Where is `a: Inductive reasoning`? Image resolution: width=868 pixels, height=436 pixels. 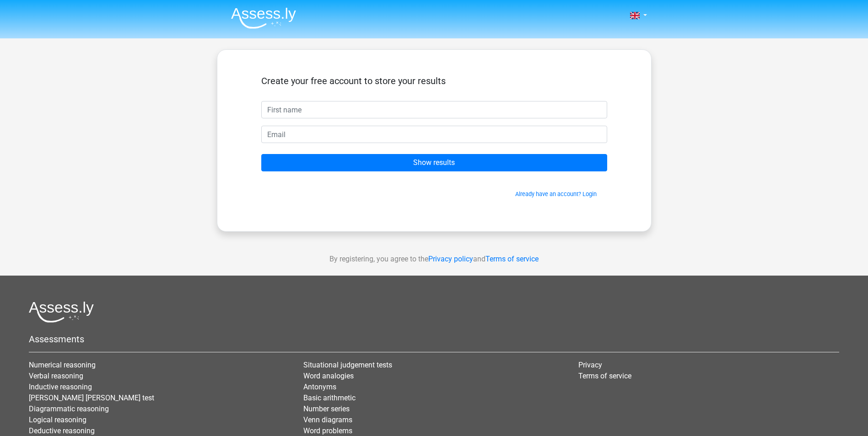
a: Inductive reasoning is located at coordinates (60, 387).